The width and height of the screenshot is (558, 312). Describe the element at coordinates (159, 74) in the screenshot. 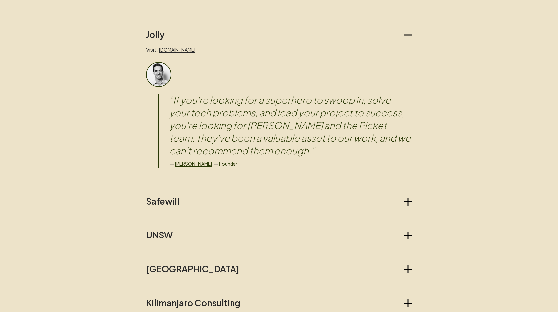

I see `img: Client headshot` at that location.